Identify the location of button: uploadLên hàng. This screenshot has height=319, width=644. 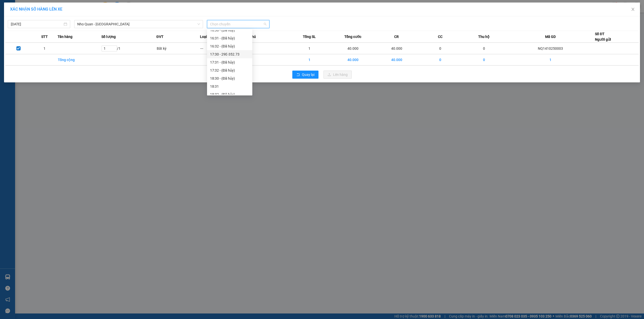
(338, 75).